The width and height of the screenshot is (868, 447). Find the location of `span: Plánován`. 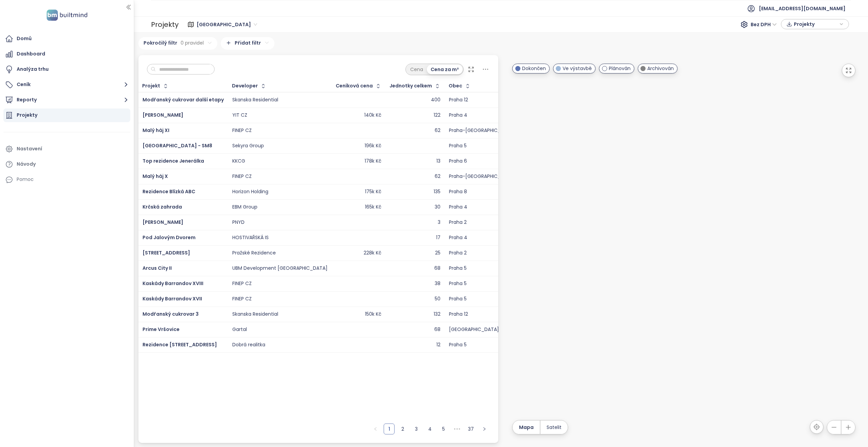

span: Plánován is located at coordinates (620, 69).